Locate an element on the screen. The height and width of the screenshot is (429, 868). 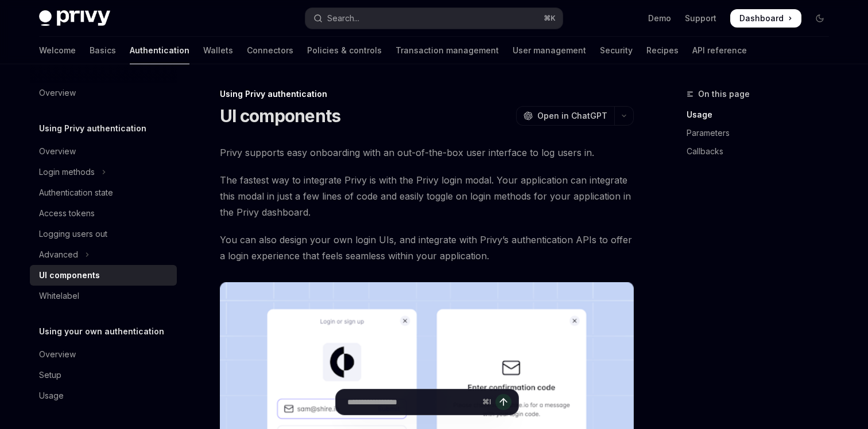
a: Access tokens is located at coordinates (104, 214).